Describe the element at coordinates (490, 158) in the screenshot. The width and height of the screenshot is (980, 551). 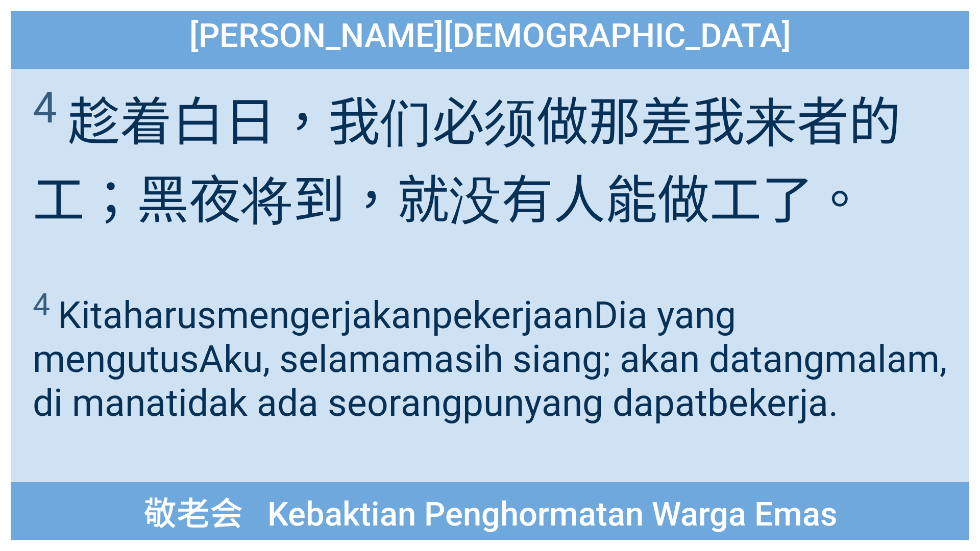
I see `span: 趁着` at that location.